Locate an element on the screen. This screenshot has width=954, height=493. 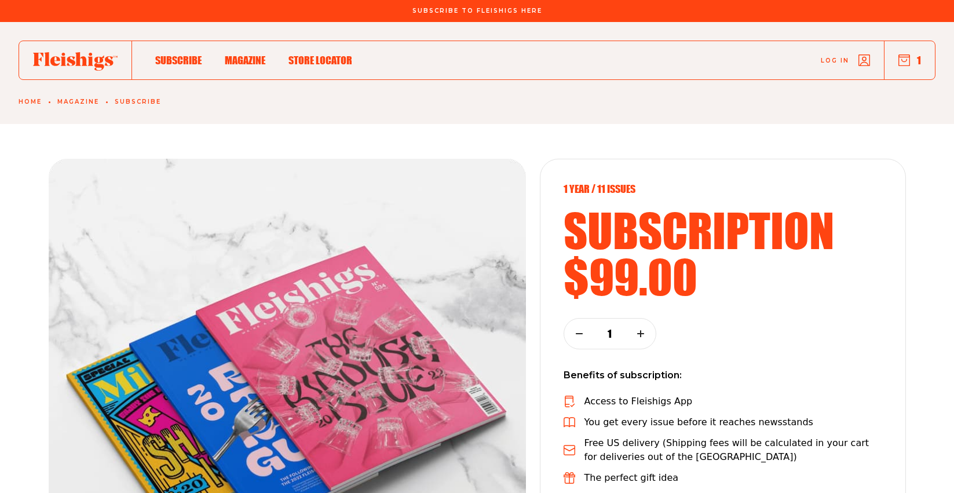
button: Log in is located at coordinates (846, 60).